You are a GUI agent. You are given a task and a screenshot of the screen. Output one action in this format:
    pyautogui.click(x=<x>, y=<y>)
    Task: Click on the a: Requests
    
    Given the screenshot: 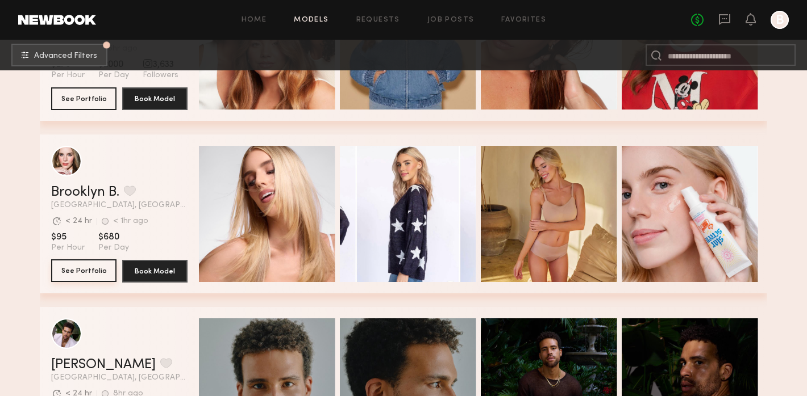 What is the action you would take?
    pyautogui.click(x=378, y=20)
    